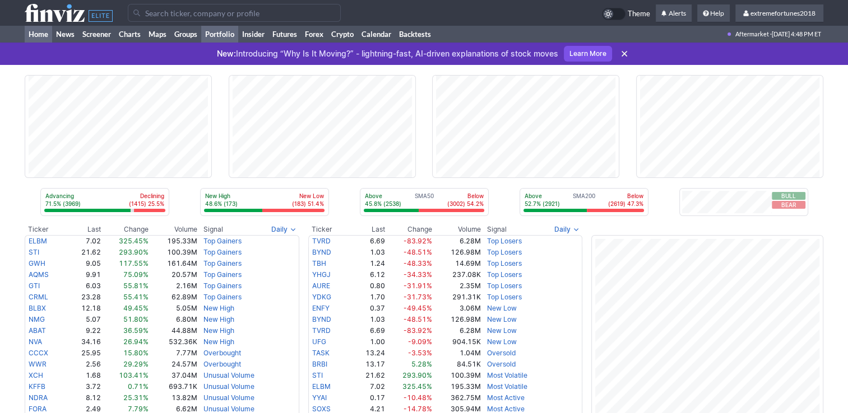  Describe the element at coordinates (496, 230) in the screenshot. I see `span: Signal` at that location.